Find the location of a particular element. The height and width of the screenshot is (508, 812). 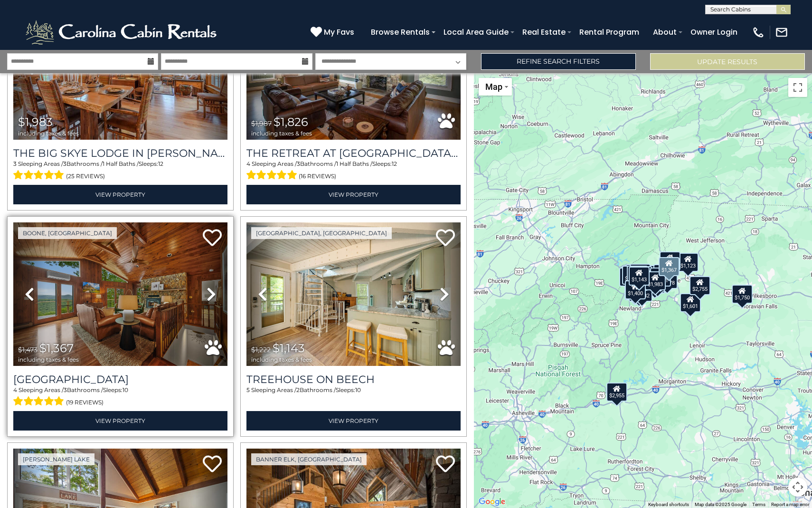

img: White-1-2.png is located at coordinates (122, 32).